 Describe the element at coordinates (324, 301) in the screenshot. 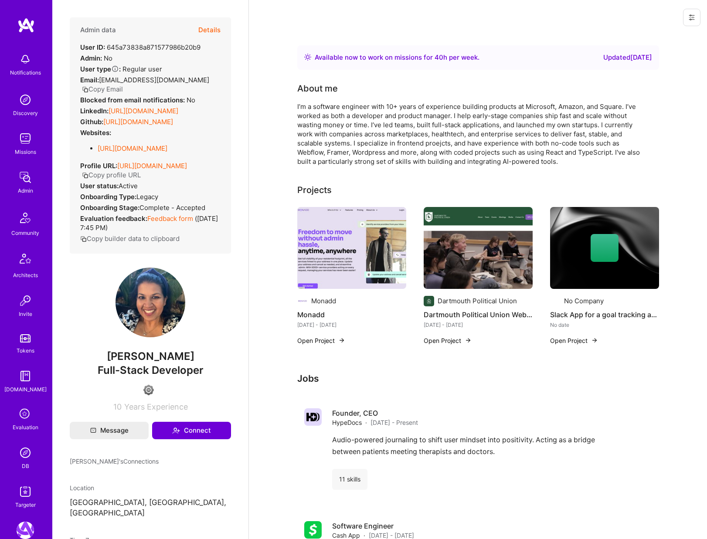

I see `div: Monadd` at that location.